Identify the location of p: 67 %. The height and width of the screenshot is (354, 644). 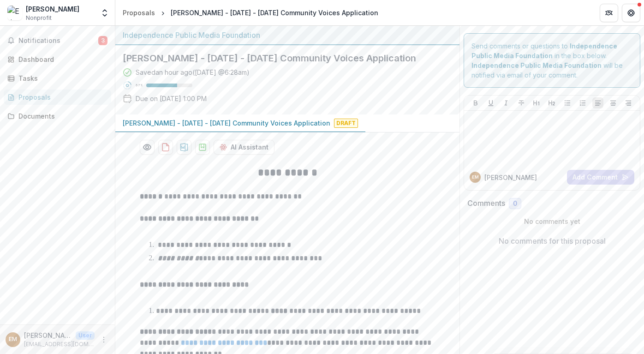
(139, 86).